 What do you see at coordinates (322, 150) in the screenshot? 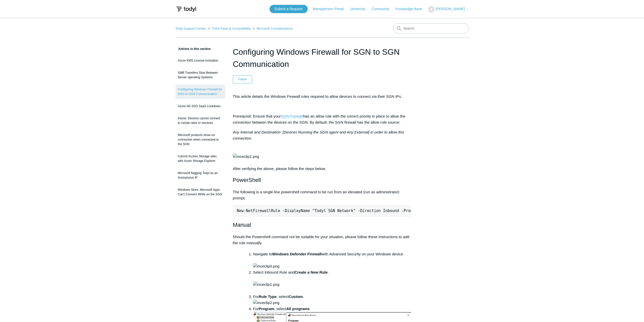
I see `p: After verifying the above, please follow the steps below.` at bounding box center [322, 150].